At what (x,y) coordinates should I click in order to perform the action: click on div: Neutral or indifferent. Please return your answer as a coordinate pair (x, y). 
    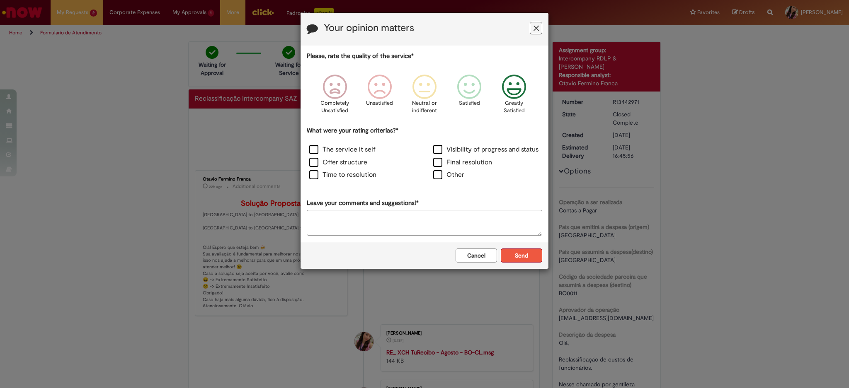
    Looking at the image, I should click on (424, 97).